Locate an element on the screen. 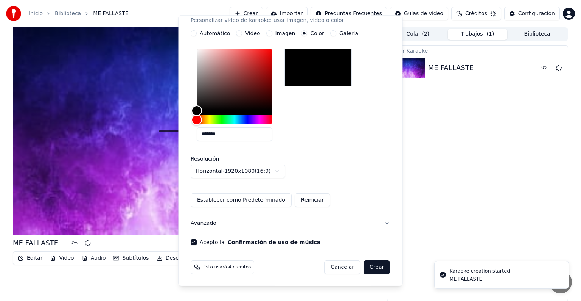  button: Acepto la is located at coordinates (274, 242).